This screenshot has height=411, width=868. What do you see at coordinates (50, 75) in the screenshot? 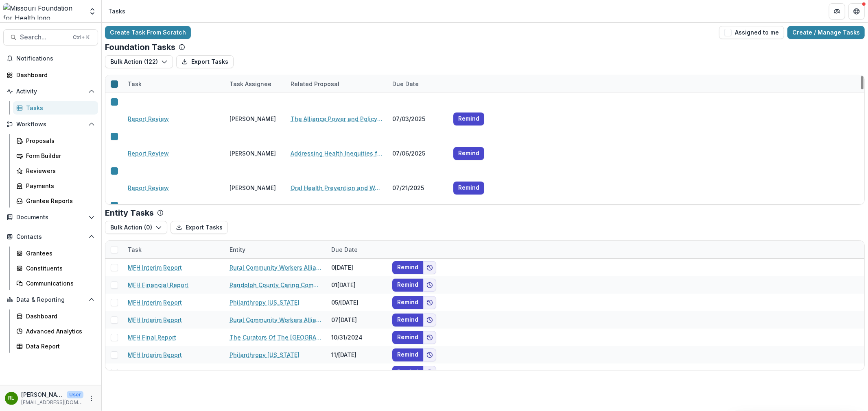
I see `a: Dashboard` at bounding box center [50, 75].